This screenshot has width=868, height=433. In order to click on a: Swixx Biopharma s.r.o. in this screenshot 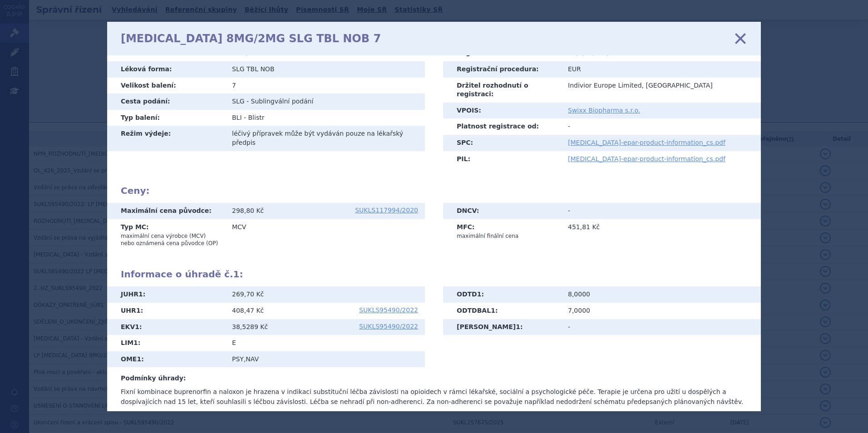, I will do `click(604, 110)`.